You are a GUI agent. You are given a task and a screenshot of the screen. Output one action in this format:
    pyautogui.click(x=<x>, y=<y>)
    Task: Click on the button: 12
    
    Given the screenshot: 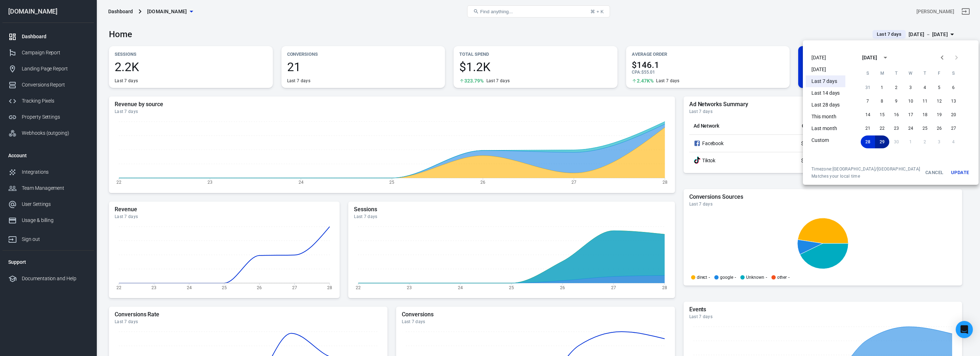 What is the action you would take?
    pyautogui.click(x=939, y=101)
    